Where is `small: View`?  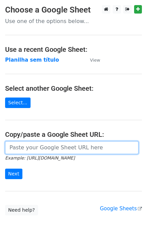 small: View is located at coordinates (95, 60).